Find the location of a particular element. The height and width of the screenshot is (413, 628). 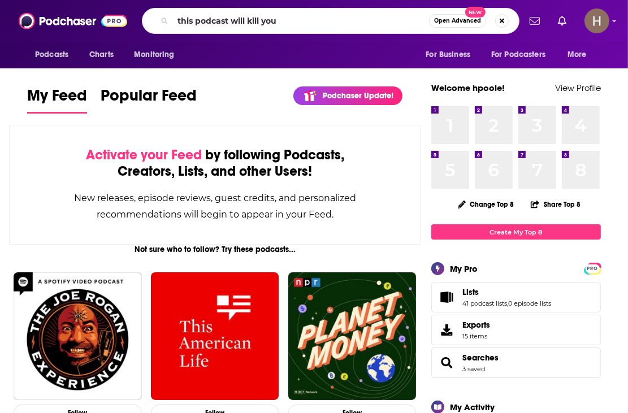

a: This American Life is located at coordinates (215, 336).